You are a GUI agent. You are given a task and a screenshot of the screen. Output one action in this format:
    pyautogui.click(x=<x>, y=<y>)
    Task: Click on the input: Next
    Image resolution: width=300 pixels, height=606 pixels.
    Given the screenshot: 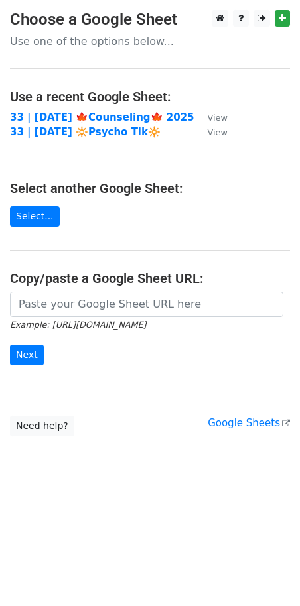 What is the action you would take?
    pyautogui.click(x=27, y=355)
    